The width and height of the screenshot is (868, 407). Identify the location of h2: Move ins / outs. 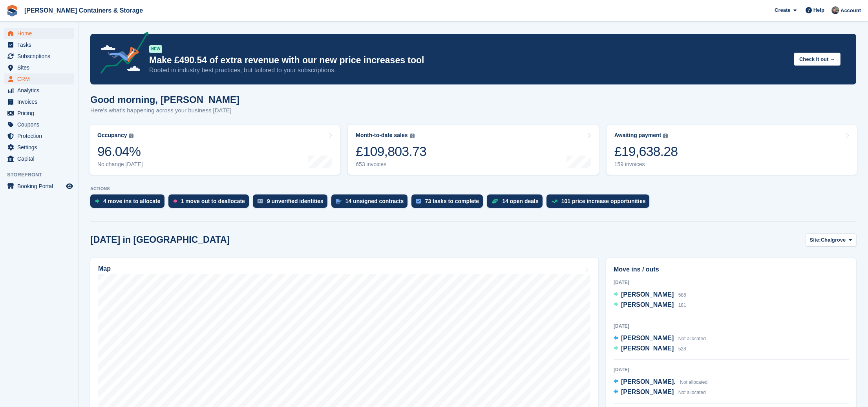
(731, 269).